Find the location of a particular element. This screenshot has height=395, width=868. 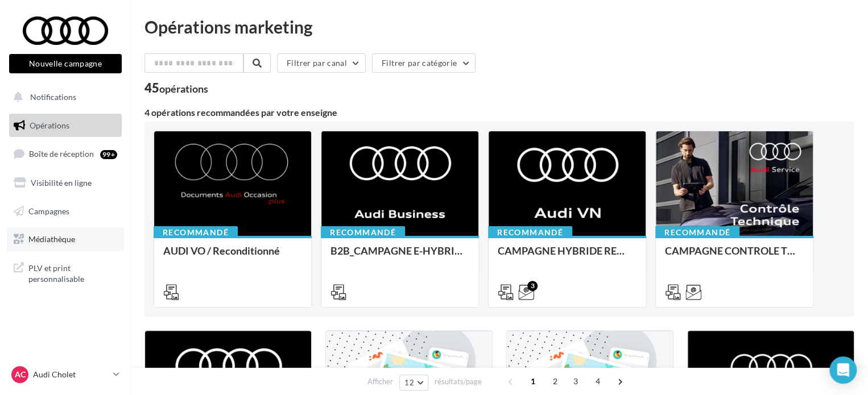

span: Visibilité en ligne is located at coordinates (61, 182).